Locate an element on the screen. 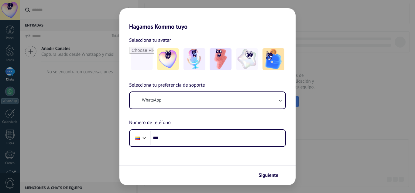 This screenshot has height=193, width=415. h2: Hagamos Kommo tuyo is located at coordinates (208, 19).